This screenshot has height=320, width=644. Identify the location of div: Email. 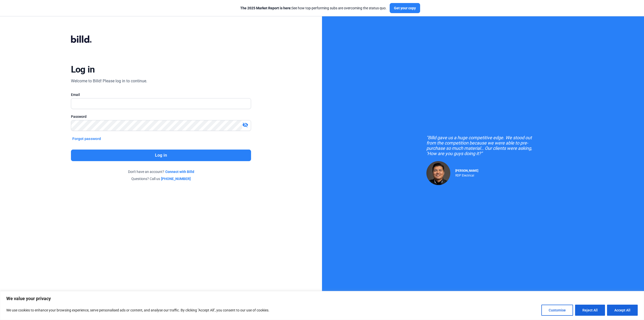
(161, 95).